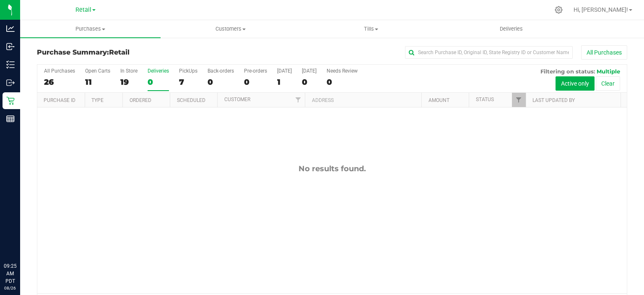 This screenshot has height=295, width=644. Describe the element at coordinates (97, 71) in the screenshot. I see `div: Open Carts` at that location.